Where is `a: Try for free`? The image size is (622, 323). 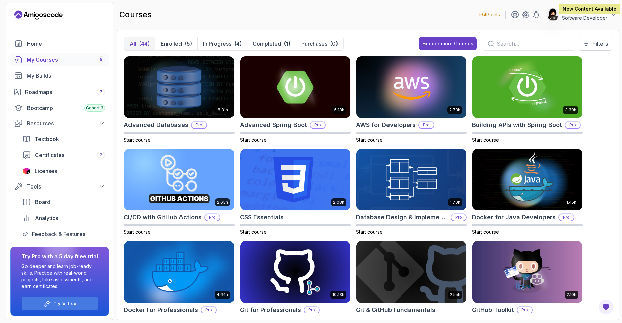
a: Try for free is located at coordinates (65, 304).